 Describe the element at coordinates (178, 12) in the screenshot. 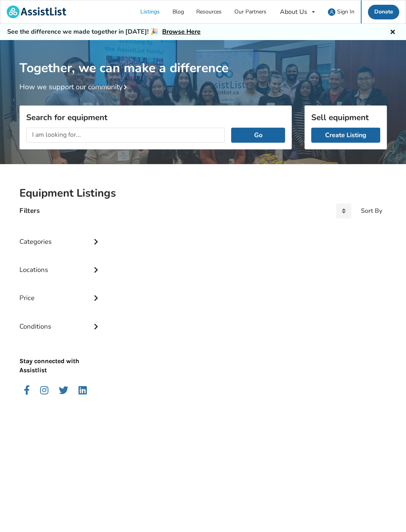

I see `a: Blog` at that location.